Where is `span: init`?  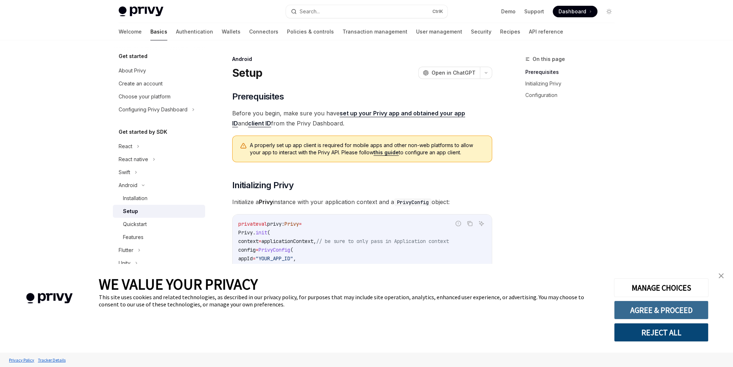 span: init is located at coordinates (261, 233).